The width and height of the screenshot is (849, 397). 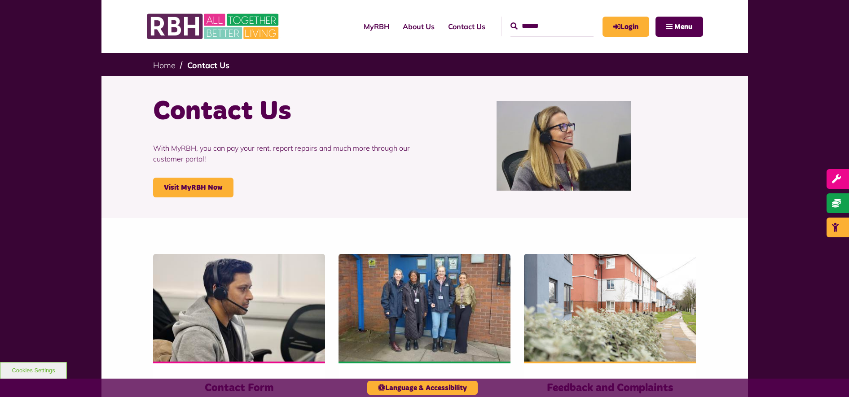 I want to click on img: Heywood Drop In 2024, so click(x=424, y=308).